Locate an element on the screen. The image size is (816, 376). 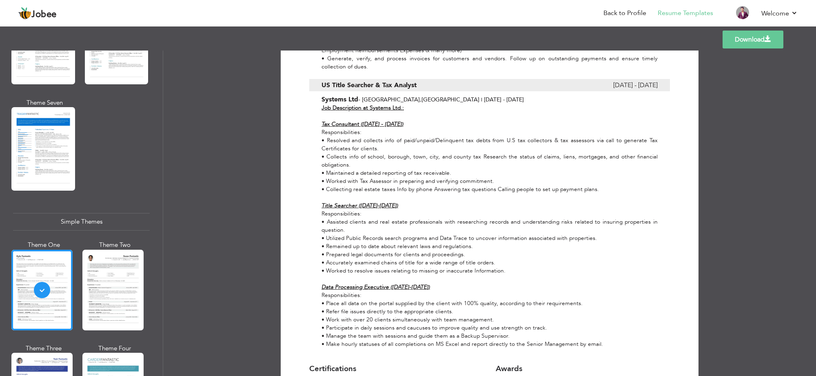
div: Theme Seven is located at coordinates (45, 103).